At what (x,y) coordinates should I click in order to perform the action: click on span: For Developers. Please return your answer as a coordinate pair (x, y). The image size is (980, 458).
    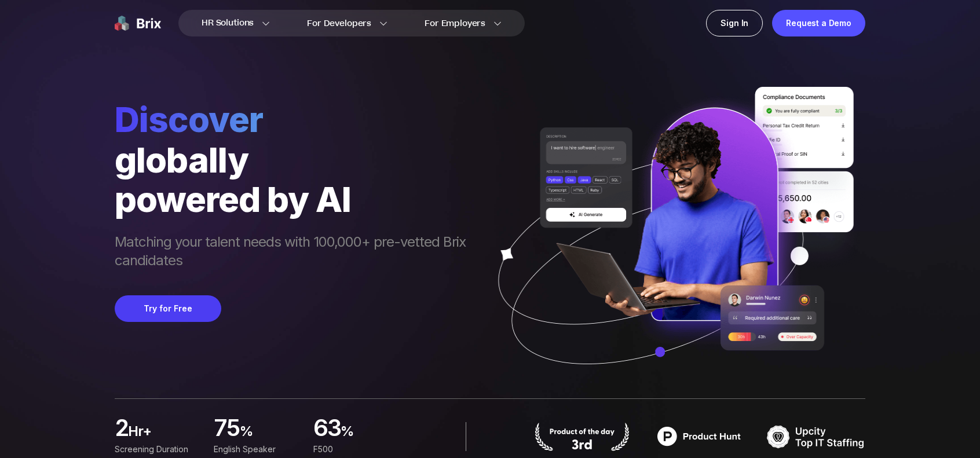
    Looking at the image, I should click on (338, 23).